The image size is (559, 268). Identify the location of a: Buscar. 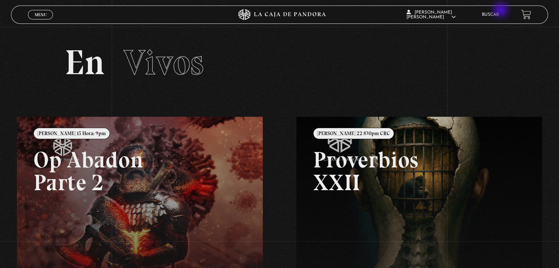
(491, 15).